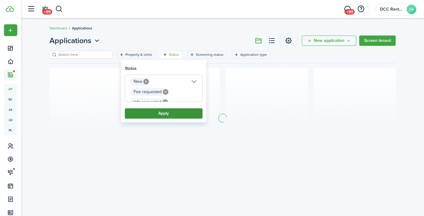 This screenshot has width=424, height=216. I want to click on a: sc, so click(11, 99).